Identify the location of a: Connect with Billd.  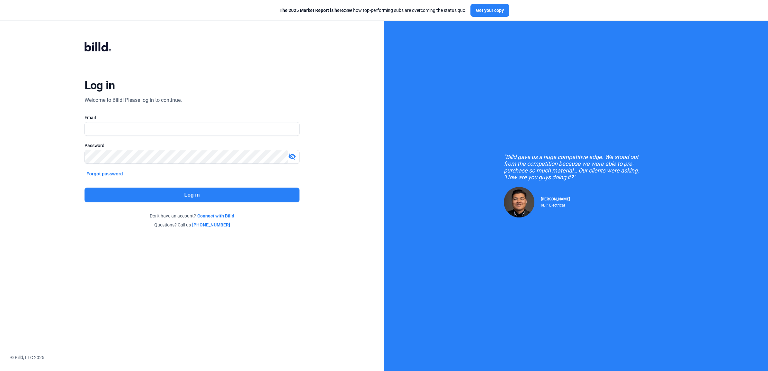
(216, 216).